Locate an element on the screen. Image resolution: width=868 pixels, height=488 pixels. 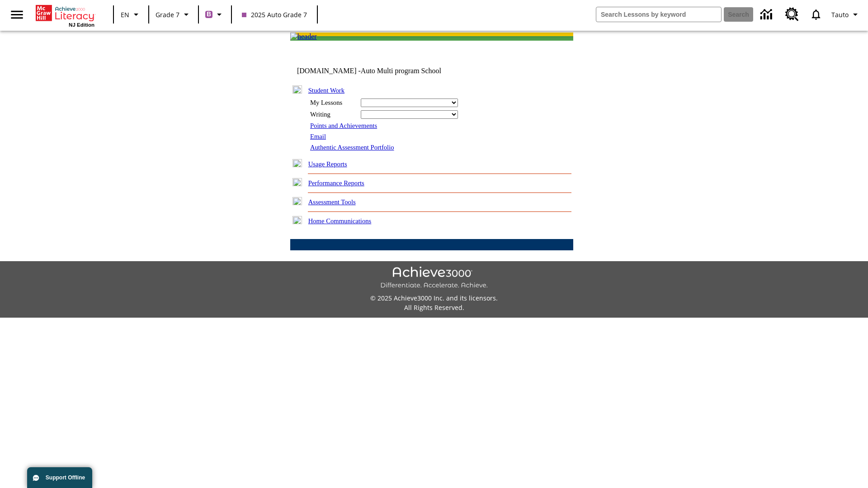
a: Email is located at coordinates (318, 137).